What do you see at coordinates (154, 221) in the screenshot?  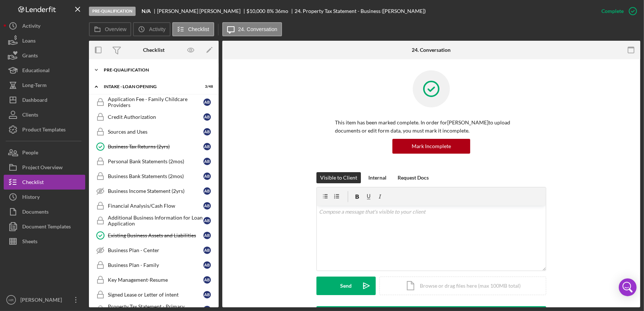 I see `a: Additional Business Information for Loan ApplicationAB` at bounding box center [154, 221].